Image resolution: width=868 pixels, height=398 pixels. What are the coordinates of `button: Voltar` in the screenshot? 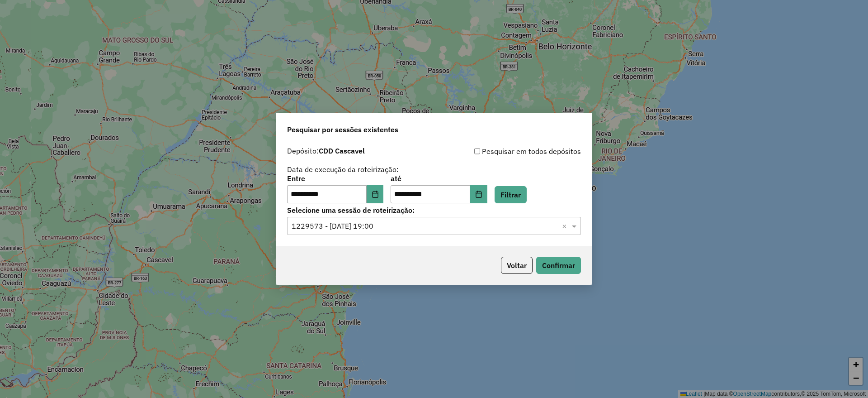 It's located at (517, 265).